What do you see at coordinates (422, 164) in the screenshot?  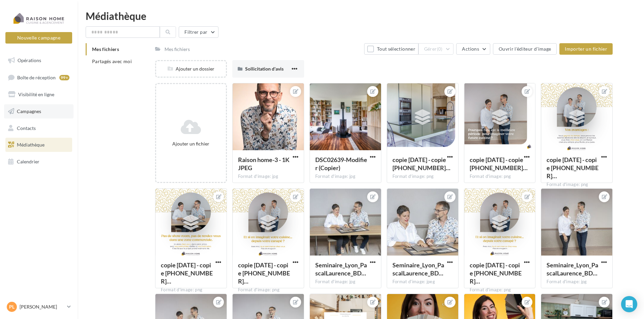 I see `span: copie 22-07-2025 - copie 21-07-2025 - story pourquoi c'est différent avec moi` at bounding box center [422, 164].